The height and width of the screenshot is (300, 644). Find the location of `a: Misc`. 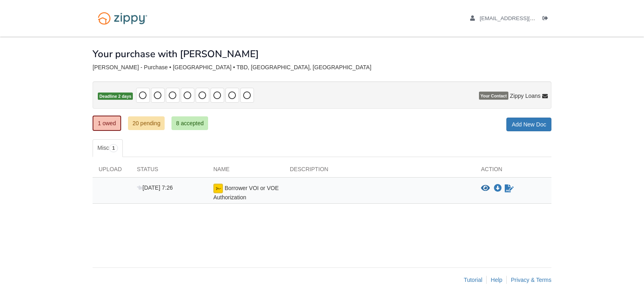

a: Misc is located at coordinates (107, 148).